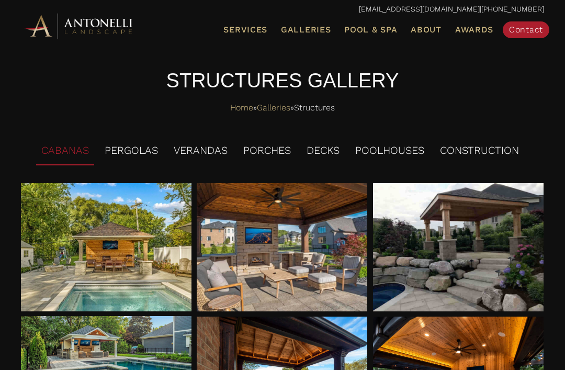 The width and height of the screenshot is (565, 370). I want to click on a: About, so click(426, 30).